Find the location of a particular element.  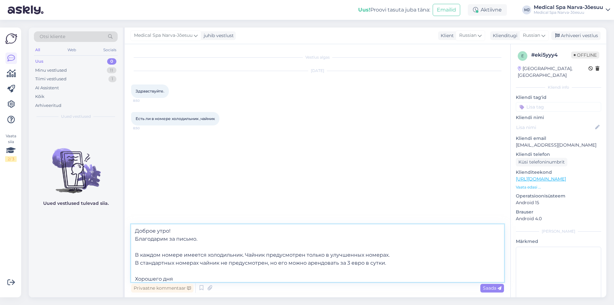

span: Uued vestlused is located at coordinates (76, 116).